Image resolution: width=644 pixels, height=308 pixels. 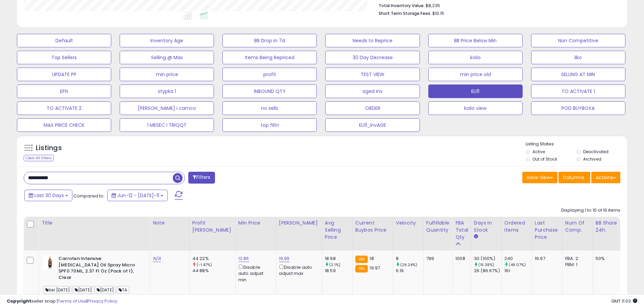 I want to click on h5: Listings, so click(x=49, y=148).